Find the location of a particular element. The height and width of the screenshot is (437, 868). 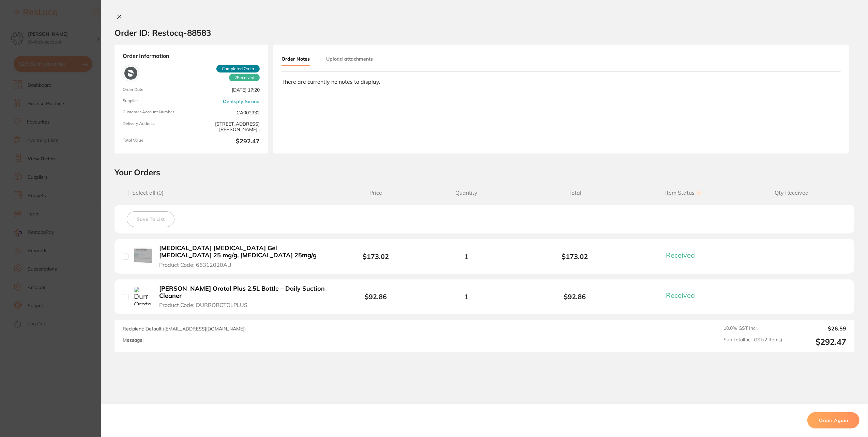

span: Total is located at coordinates (575, 192).